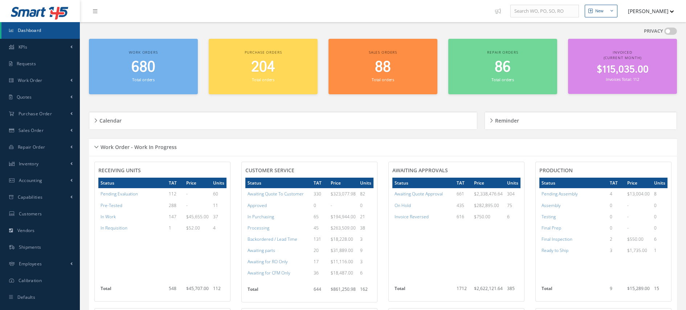 The height and width of the screenshot is (310, 686). I want to click on span: $861,250.98, so click(343, 289).